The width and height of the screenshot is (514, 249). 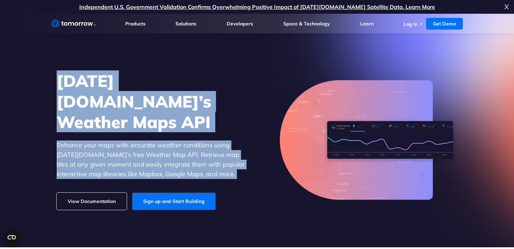 What do you see at coordinates (410, 24) in the screenshot?
I see `a: Log In` at bounding box center [410, 24].